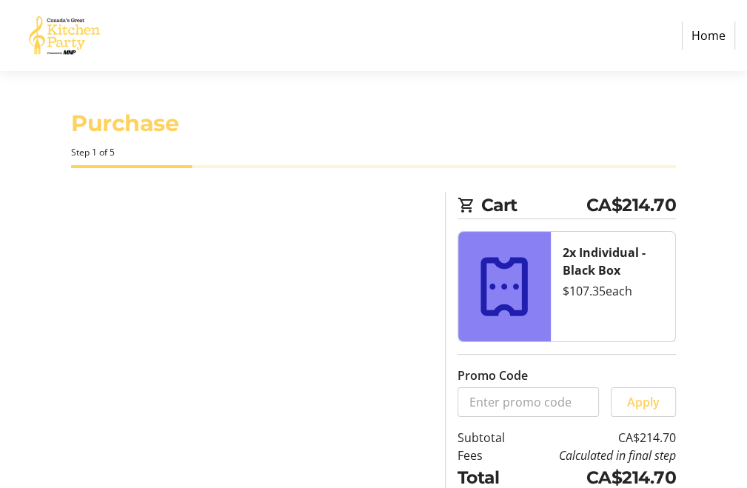  Describe the element at coordinates (598, 455) in the screenshot. I see `td: Calculated in final step` at that location.